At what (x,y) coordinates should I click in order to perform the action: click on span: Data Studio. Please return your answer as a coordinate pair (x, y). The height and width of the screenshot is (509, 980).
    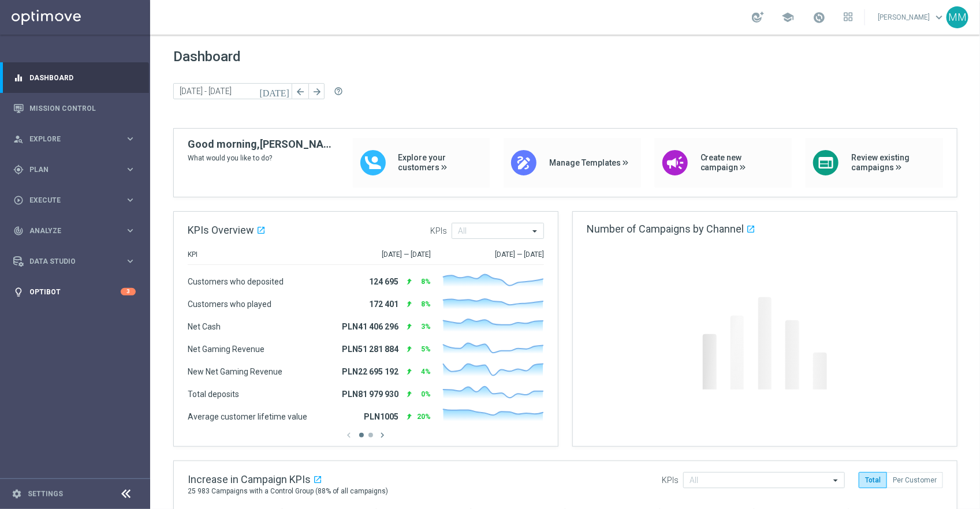
    Looking at the image, I should click on (76, 261).